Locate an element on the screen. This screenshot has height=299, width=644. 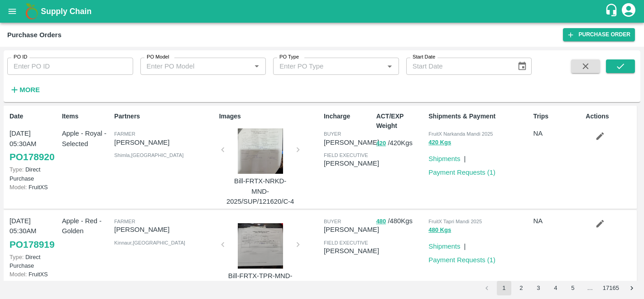
label: Start Date is located at coordinates (424, 57).